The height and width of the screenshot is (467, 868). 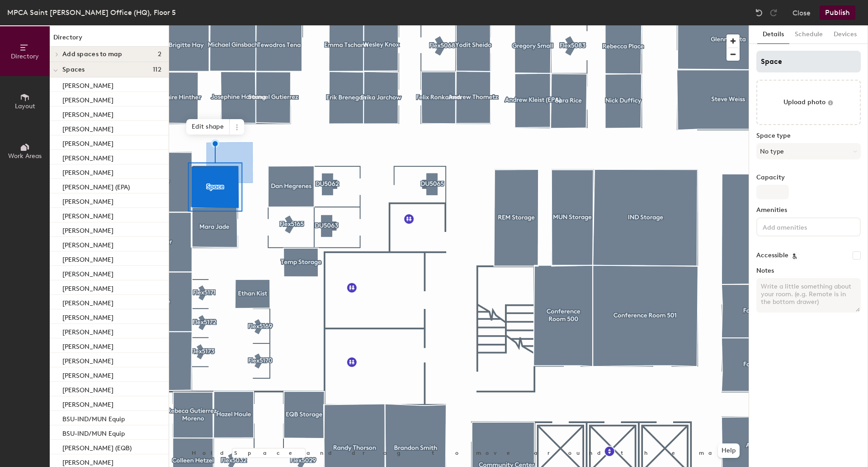 I want to click on label: Amenities, so click(x=809, y=210).